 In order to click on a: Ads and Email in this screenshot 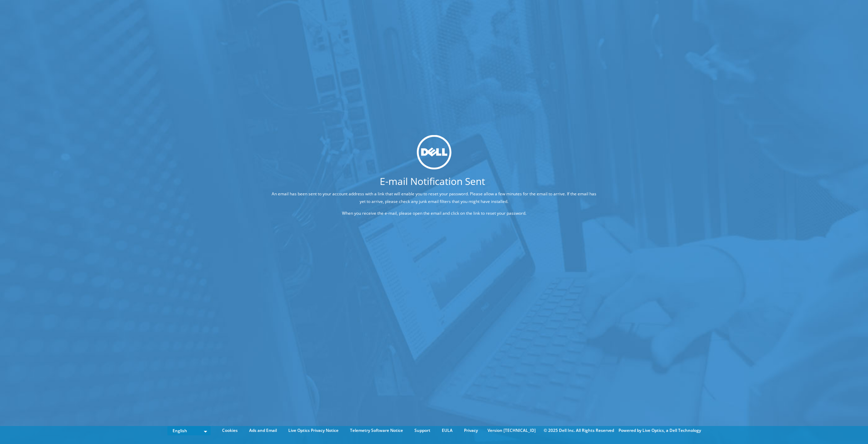, I will do `click(263, 431)`.